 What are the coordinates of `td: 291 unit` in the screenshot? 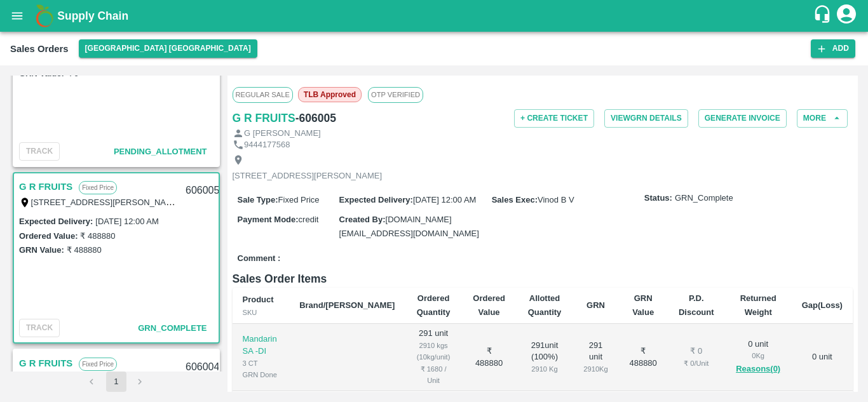 It's located at (433, 358).